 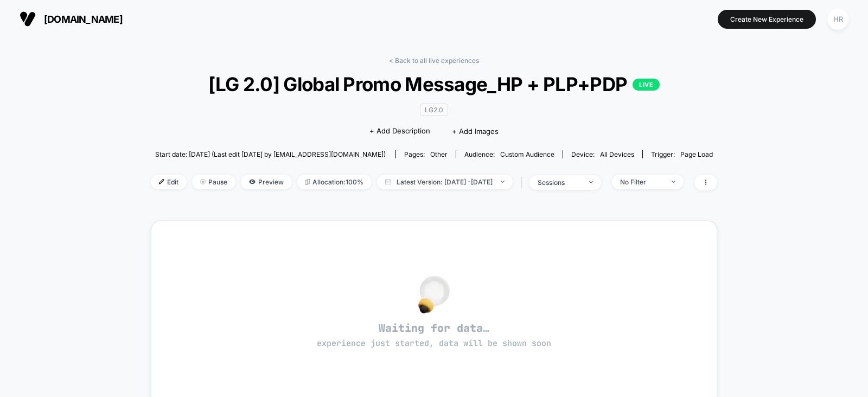 I want to click on span: all devices, so click(x=617, y=154).